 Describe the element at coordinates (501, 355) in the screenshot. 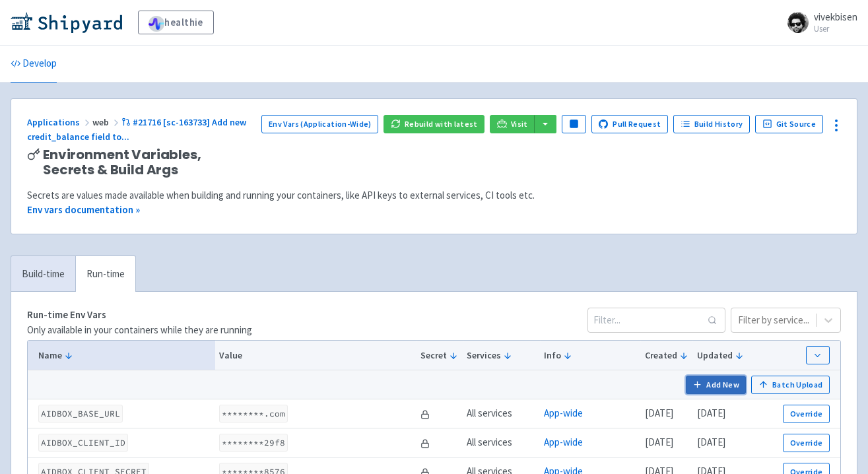

I see `button: Services` at that location.